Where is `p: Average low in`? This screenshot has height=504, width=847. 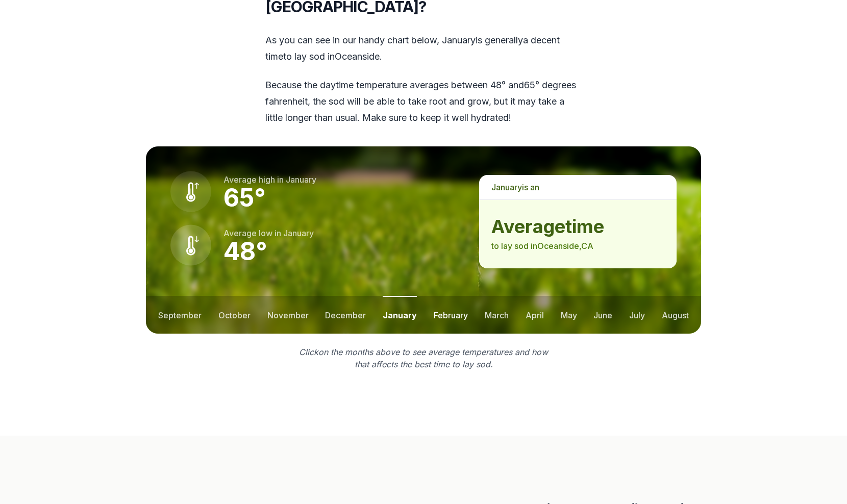 p: Average low in is located at coordinates (268, 233).